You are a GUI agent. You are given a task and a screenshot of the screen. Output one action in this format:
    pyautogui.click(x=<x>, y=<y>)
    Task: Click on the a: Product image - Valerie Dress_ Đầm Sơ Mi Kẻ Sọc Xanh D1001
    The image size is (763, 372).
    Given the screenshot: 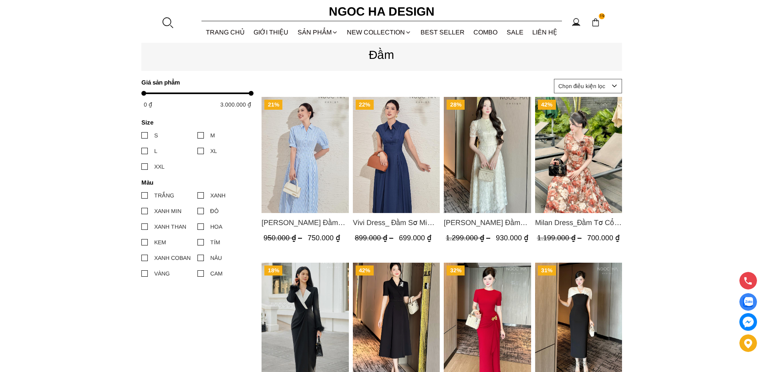 What is the action you would take?
    pyautogui.click(x=305, y=155)
    